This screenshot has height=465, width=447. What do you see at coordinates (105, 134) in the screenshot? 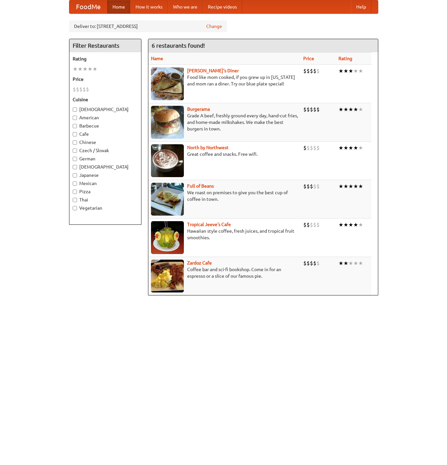
I see `label: Cafe` at bounding box center [105, 134].